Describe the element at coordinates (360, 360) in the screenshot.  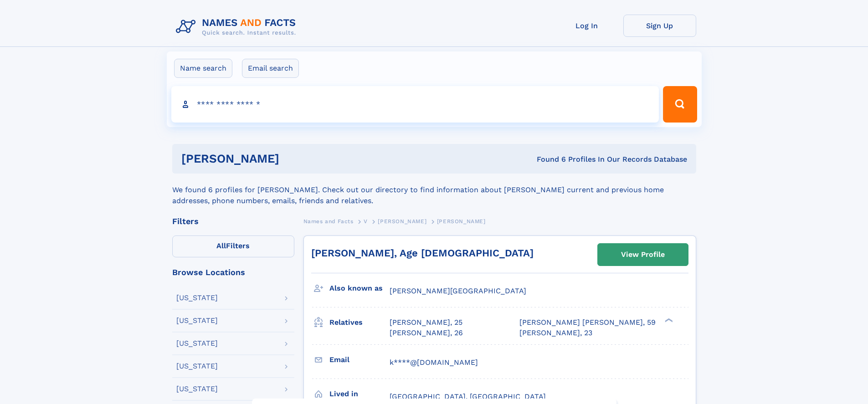
I see `h3: Email` at that location.